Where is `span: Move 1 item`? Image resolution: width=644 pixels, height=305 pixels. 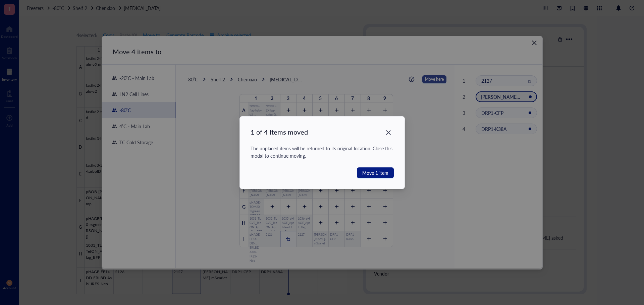 span: Move 1 item is located at coordinates (375, 173).